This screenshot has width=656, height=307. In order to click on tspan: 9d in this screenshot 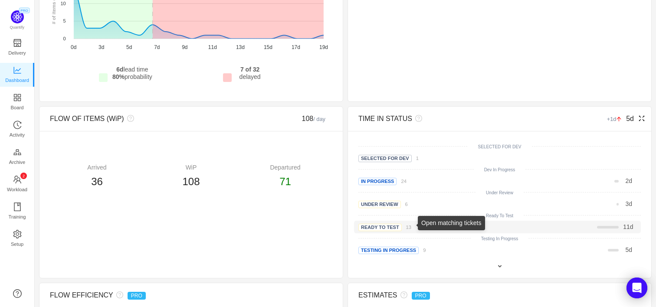, I will do `click(184, 48)`.